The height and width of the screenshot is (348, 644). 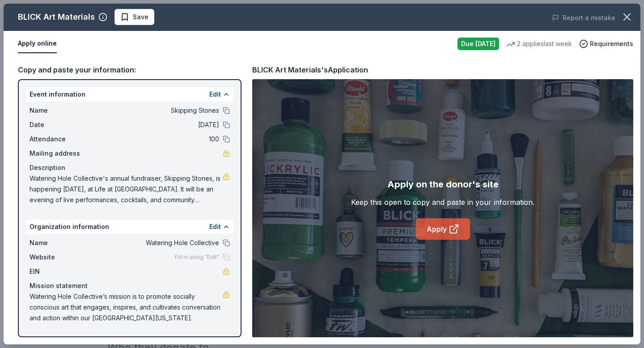 I want to click on div: BLICK Art Materials, so click(x=56, y=17).